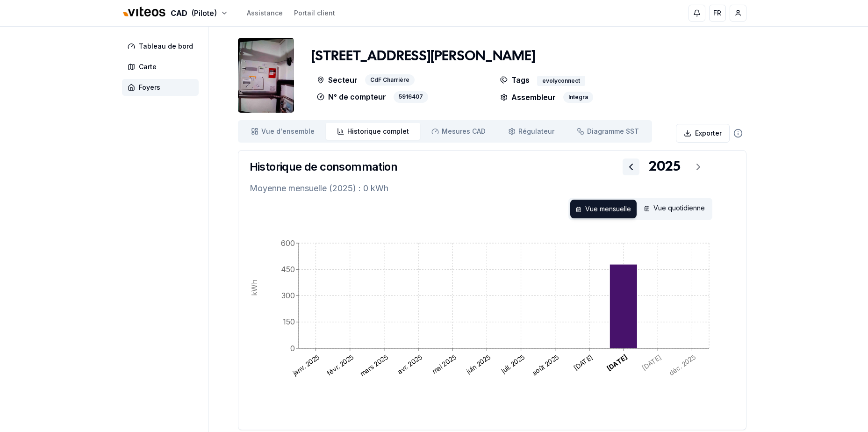 The image size is (868, 432). Describe the element at coordinates (608, 131) in the screenshot. I see `a: Diagramme SST` at that location.